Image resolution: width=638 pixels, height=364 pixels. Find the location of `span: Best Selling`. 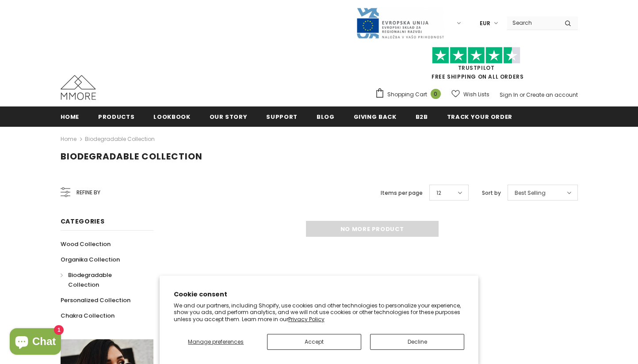

span: Best Selling is located at coordinates (530, 193).